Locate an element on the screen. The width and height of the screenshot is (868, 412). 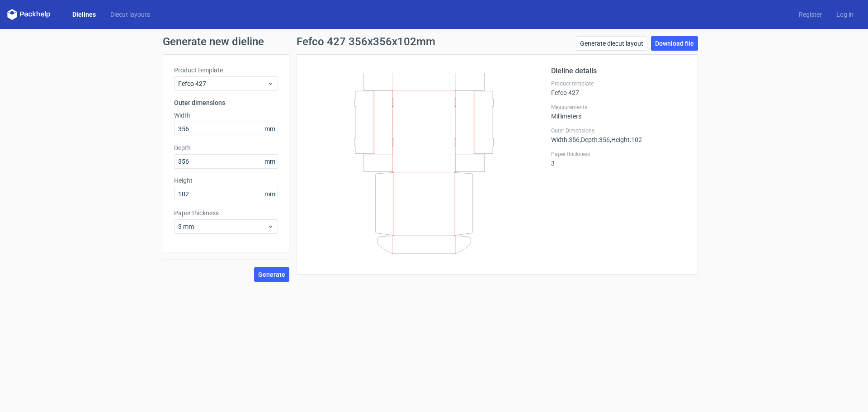
label: Width is located at coordinates (226, 115).